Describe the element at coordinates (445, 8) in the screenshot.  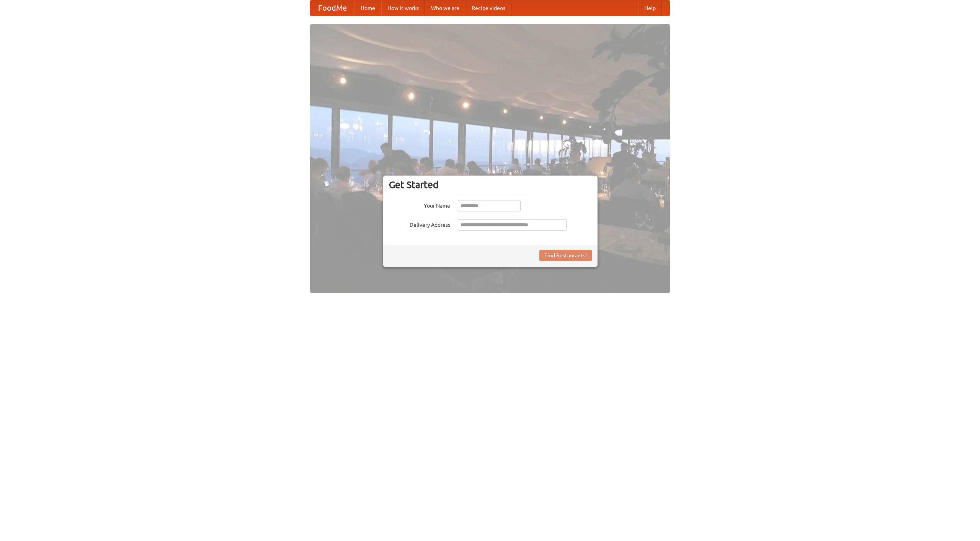
I see `a: Who we are` at that location.